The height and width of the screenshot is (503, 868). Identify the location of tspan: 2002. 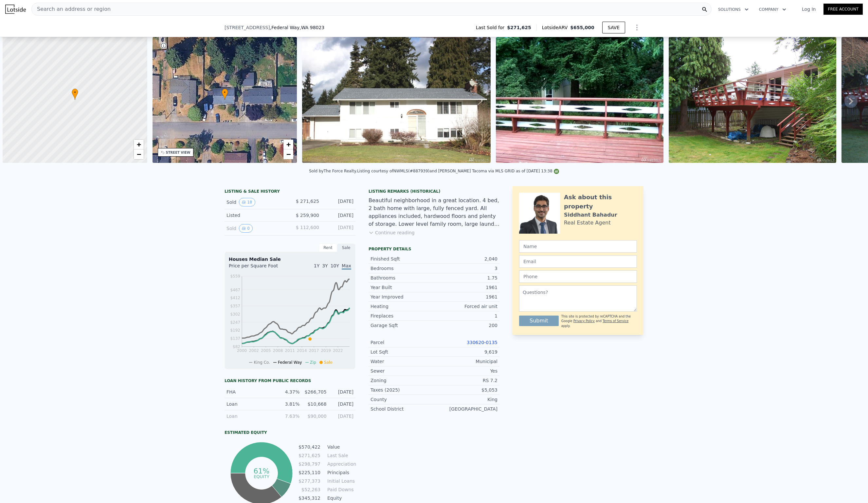
(254, 351).